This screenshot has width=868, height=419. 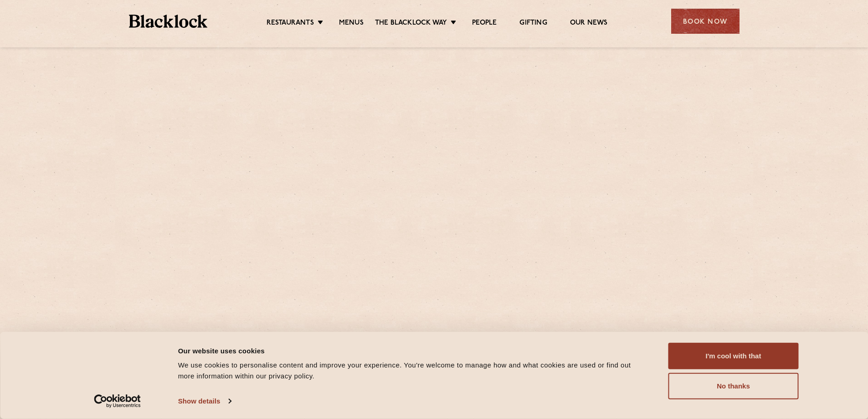 I want to click on a: People, so click(x=484, y=24).